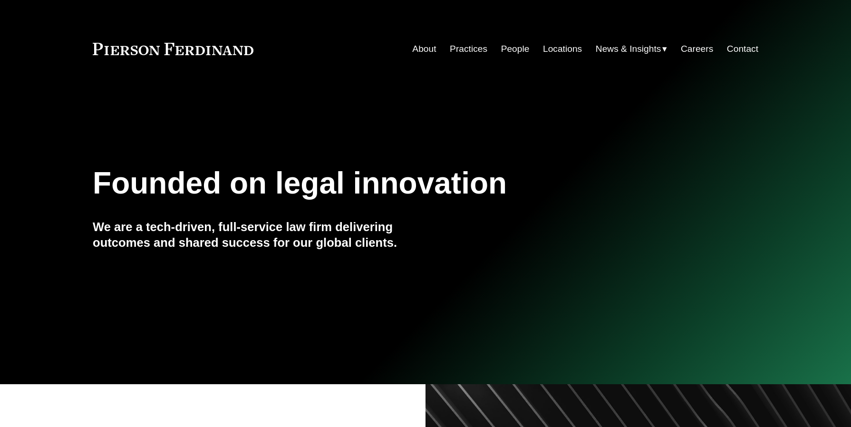 The image size is (851, 427). I want to click on a: Careers, so click(697, 49).